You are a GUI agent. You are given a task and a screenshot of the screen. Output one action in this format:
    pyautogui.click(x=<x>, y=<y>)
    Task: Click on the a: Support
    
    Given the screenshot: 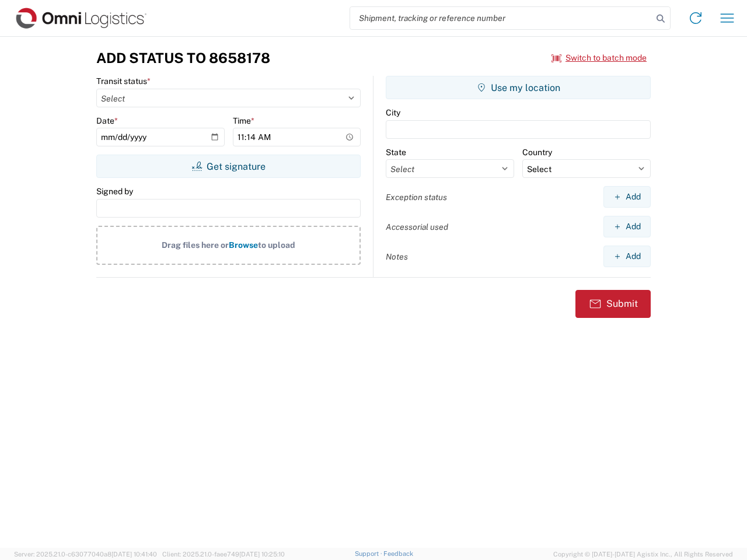 What is the action you would take?
    pyautogui.click(x=370, y=554)
    